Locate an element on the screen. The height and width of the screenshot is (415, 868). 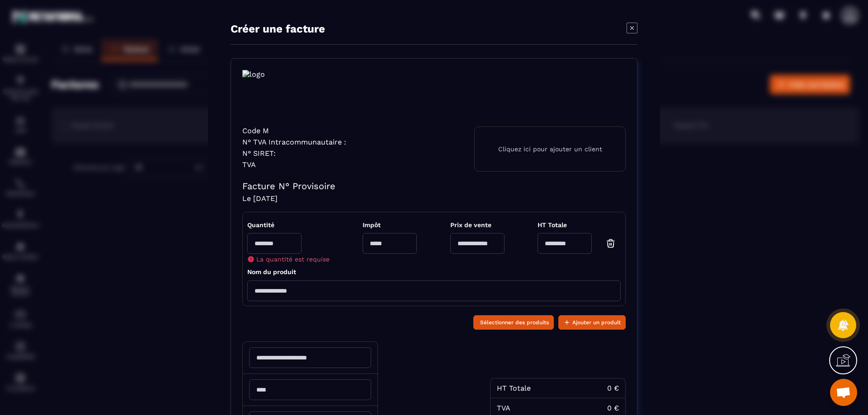
p: N° SIRET: is located at coordinates (294, 153).